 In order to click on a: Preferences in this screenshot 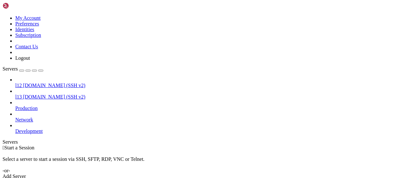, I will do `click(27, 24)`.